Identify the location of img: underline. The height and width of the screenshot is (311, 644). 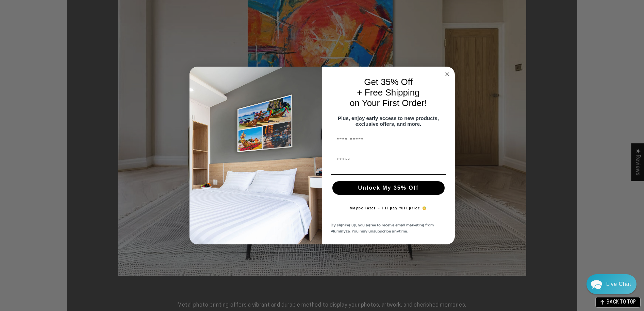
(388, 174).